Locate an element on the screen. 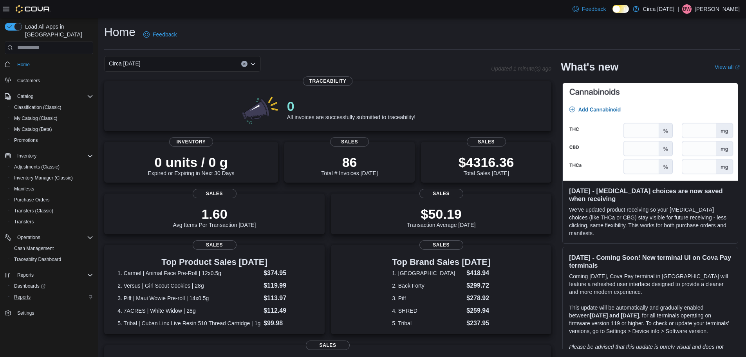 The width and height of the screenshot is (746, 357). span: Settings is located at coordinates (25, 313).